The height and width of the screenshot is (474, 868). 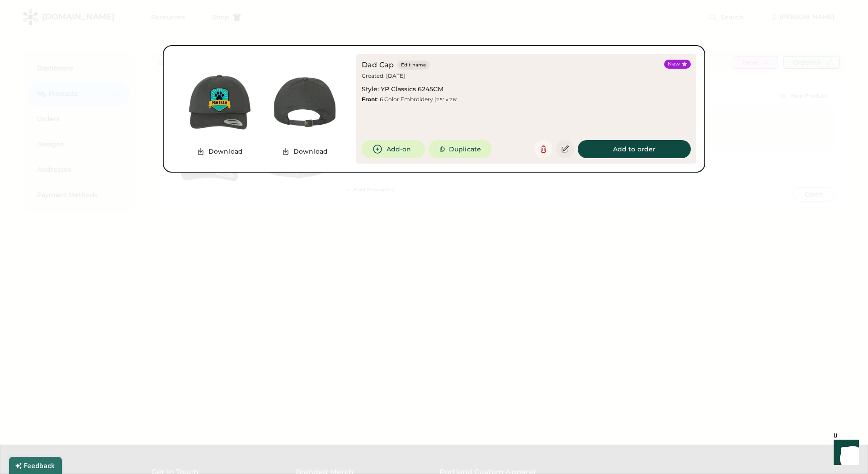 I want to click on div: New, so click(x=673, y=64).